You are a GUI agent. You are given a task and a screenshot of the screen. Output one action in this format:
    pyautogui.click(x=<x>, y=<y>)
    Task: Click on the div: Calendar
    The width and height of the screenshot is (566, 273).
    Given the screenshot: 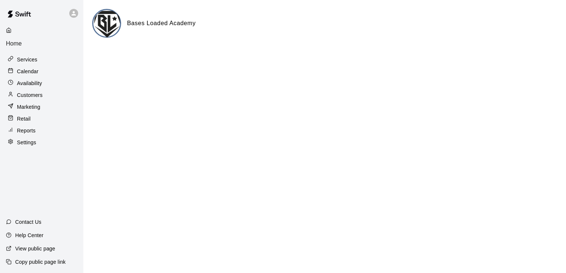 What is the action you would take?
    pyautogui.click(x=41, y=71)
    